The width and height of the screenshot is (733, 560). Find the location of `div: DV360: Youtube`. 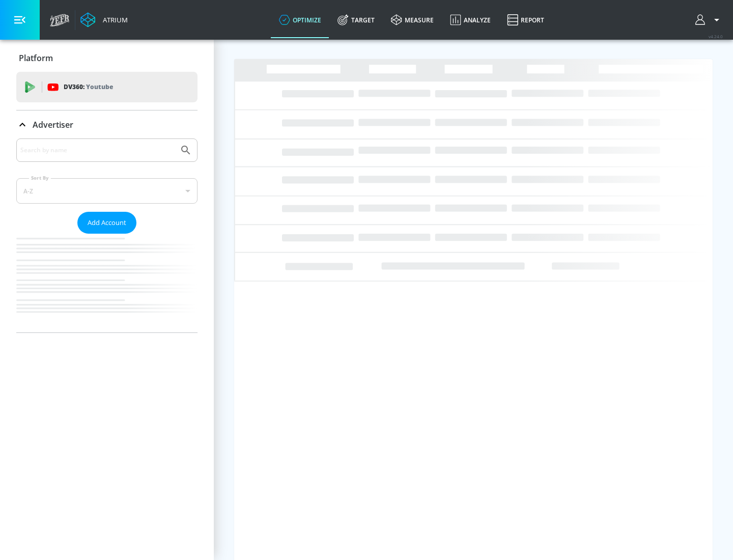

div: DV360: Youtube is located at coordinates (107, 87).